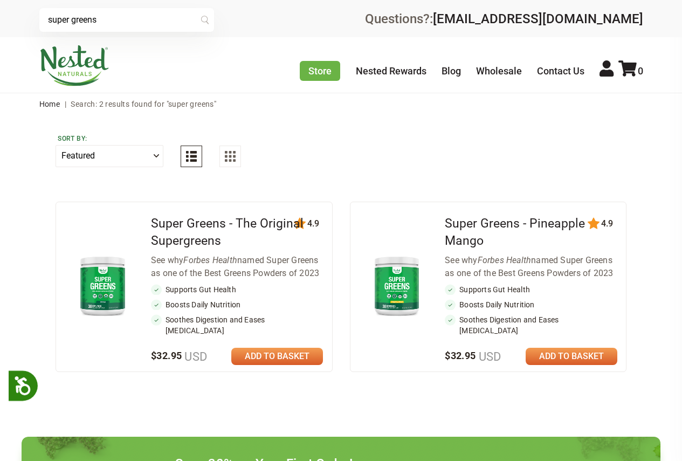 Image resolution: width=682 pixels, height=461 pixels. Describe the element at coordinates (499, 71) in the screenshot. I see `a: Wholesale` at that location.